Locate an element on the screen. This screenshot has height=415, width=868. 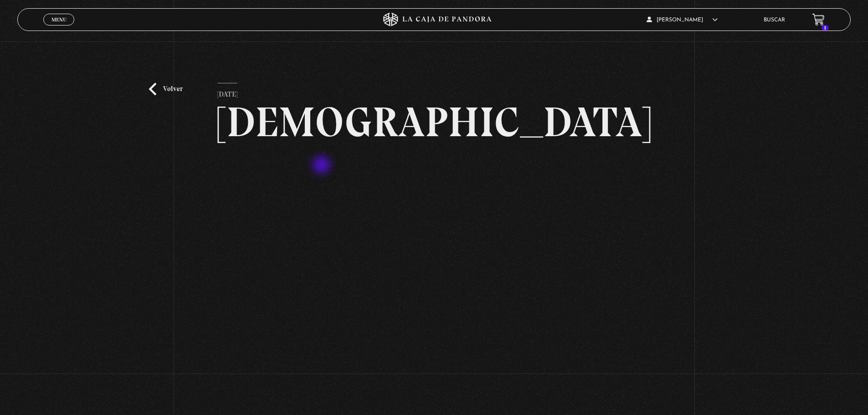
span: Menu is located at coordinates (59, 20).